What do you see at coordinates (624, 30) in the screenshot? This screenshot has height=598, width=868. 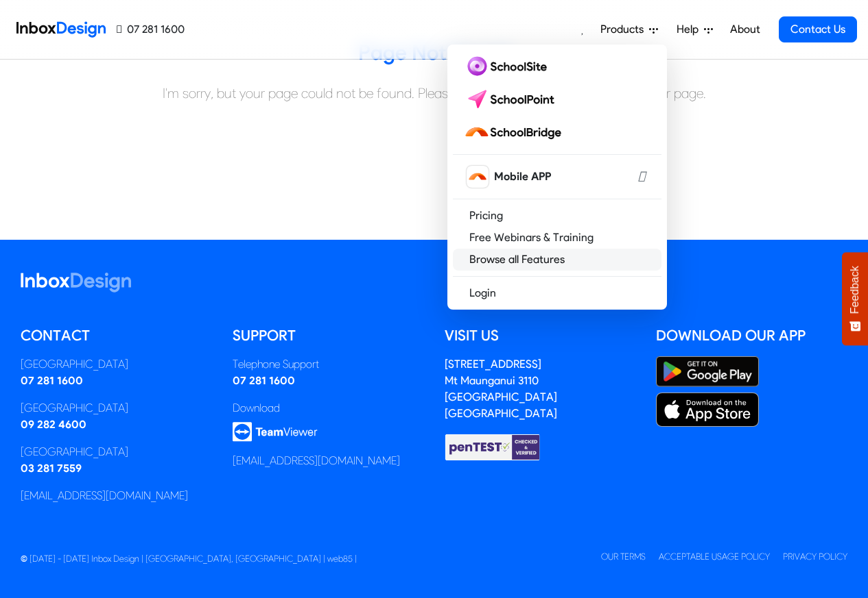 I see `span: Products` at bounding box center [624, 30].